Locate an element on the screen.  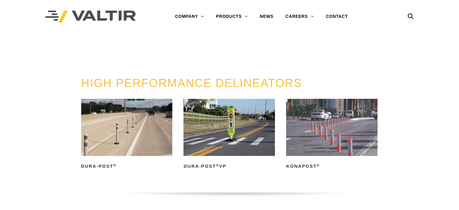
a: KonaPost® is located at coordinates (332, 135).